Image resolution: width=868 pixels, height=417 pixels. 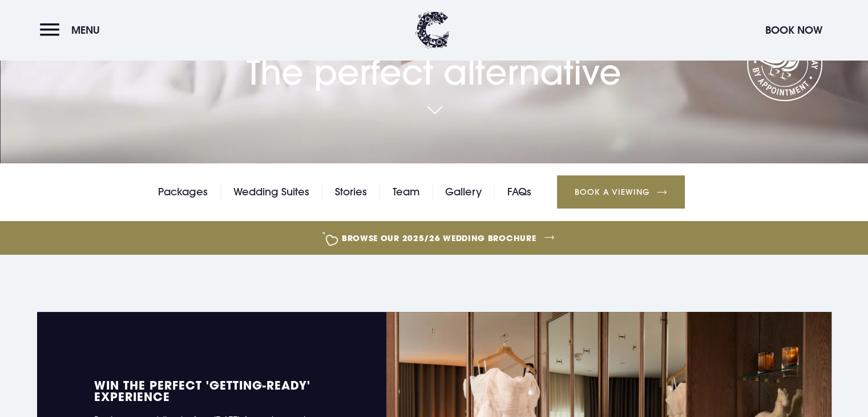 What do you see at coordinates (211, 391) in the screenshot?
I see `h5: WIN the perfect 'Getting-Ready' experience` at bounding box center [211, 391].